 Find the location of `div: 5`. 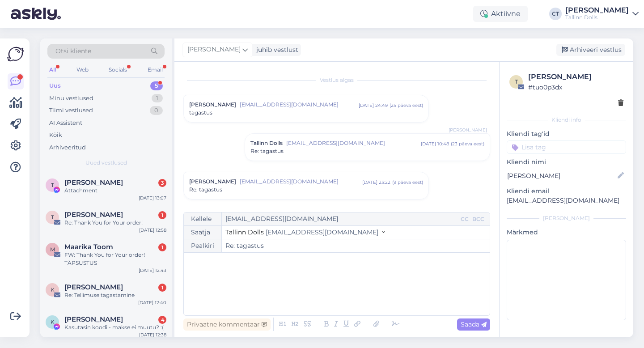

div: 5 is located at coordinates (156, 86).